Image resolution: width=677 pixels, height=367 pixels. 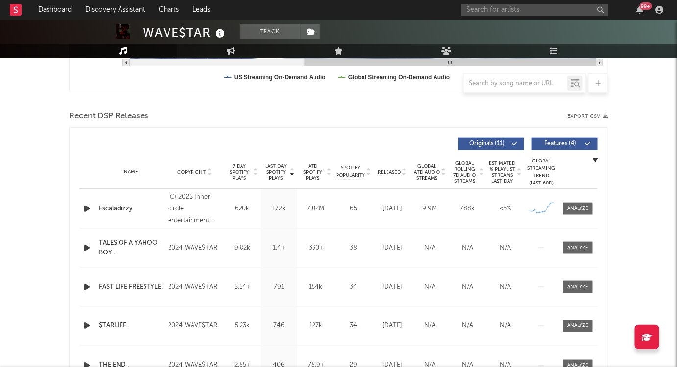 What do you see at coordinates (242, 209) in the screenshot?
I see `div: 620k` at bounding box center [242, 209].